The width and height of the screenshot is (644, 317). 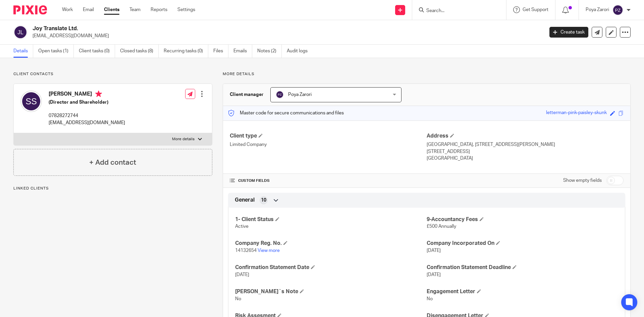 What do you see at coordinates (235, 29) in the screenshot?
I see `h2: Joy Translate Ltd.` at bounding box center [235, 29].